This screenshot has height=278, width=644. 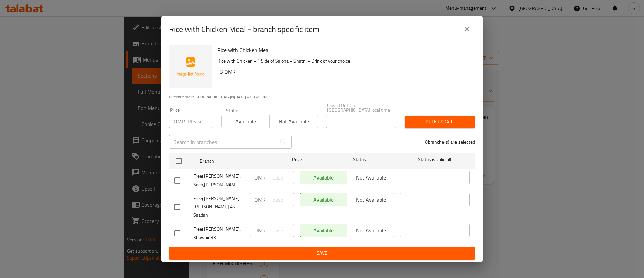 I want to click on h6: Rice with Chicken Meal, so click(x=344, y=50).